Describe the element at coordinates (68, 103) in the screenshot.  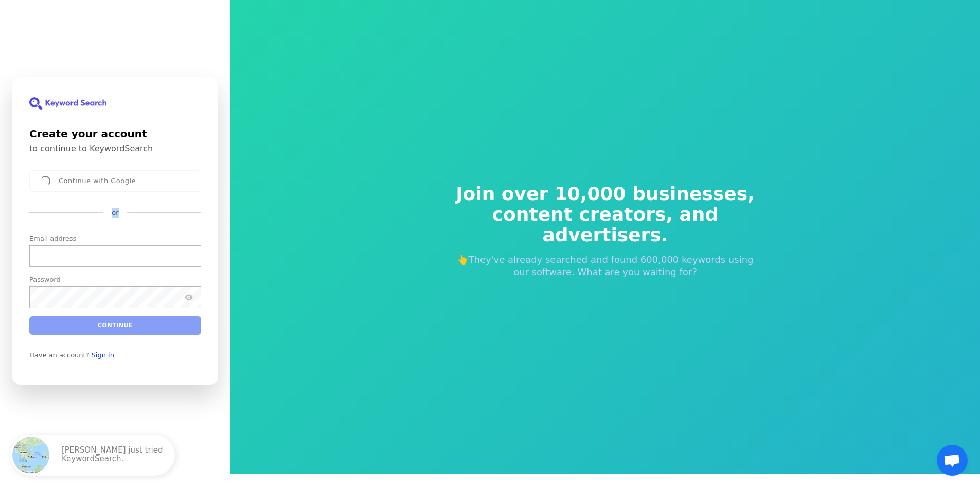
I see `img: KeywordSearch` at that location.